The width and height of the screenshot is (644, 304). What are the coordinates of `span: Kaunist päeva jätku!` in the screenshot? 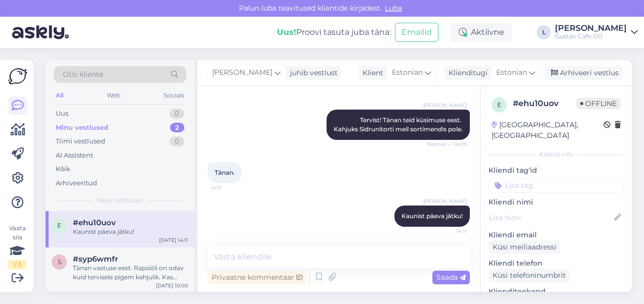 It's located at (431, 216).